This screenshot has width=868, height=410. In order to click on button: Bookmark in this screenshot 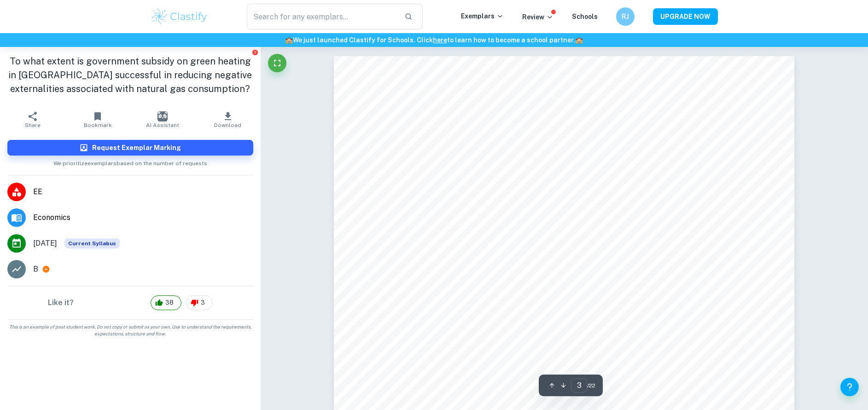, I will do `click(97, 120)`.